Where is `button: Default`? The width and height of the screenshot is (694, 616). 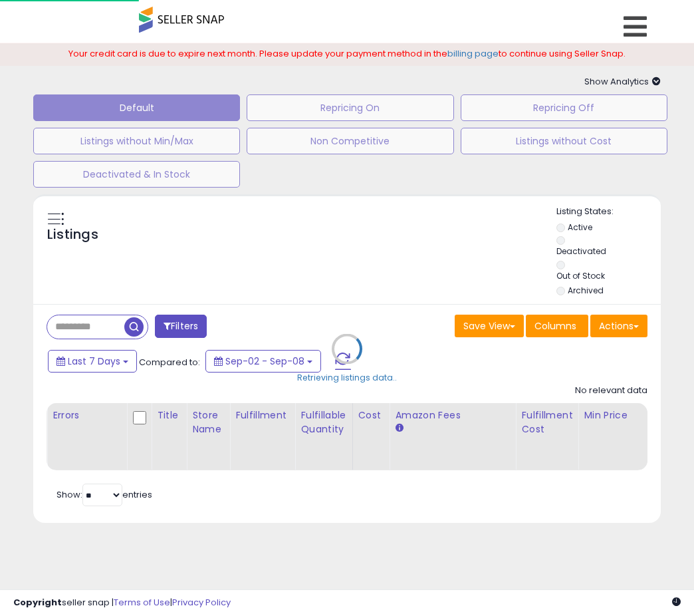 button: Default is located at coordinates (136, 108).